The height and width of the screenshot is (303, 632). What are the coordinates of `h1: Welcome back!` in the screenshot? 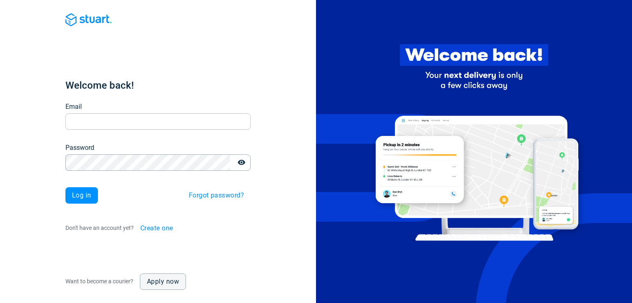 It's located at (158, 86).